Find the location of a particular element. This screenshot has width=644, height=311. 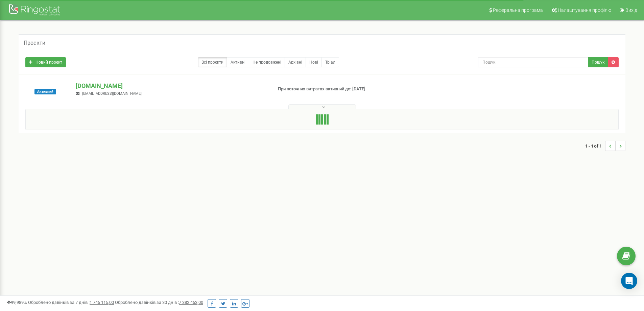

div: Open Intercom Messenger is located at coordinates (629, 281).